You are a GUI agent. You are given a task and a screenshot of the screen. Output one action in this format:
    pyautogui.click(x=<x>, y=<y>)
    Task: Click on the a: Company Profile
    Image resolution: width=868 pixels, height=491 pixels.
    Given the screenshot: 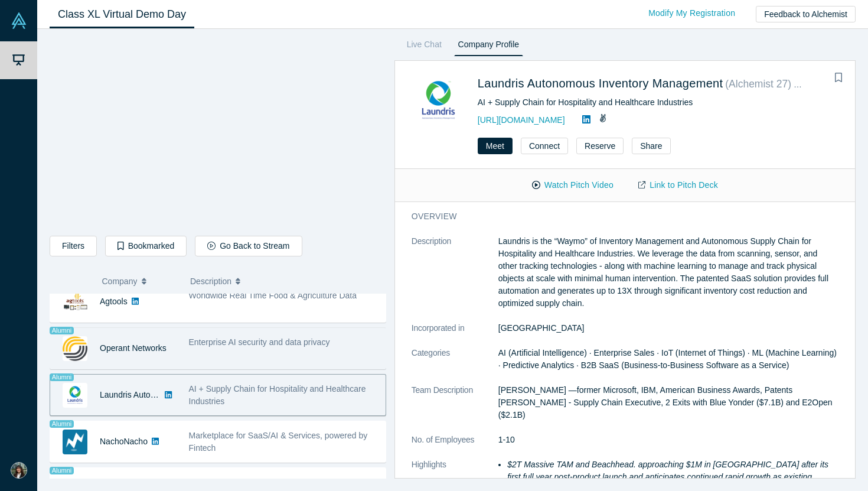 What is the action you would take?
    pyautogui.click(x=489, y=46)
    